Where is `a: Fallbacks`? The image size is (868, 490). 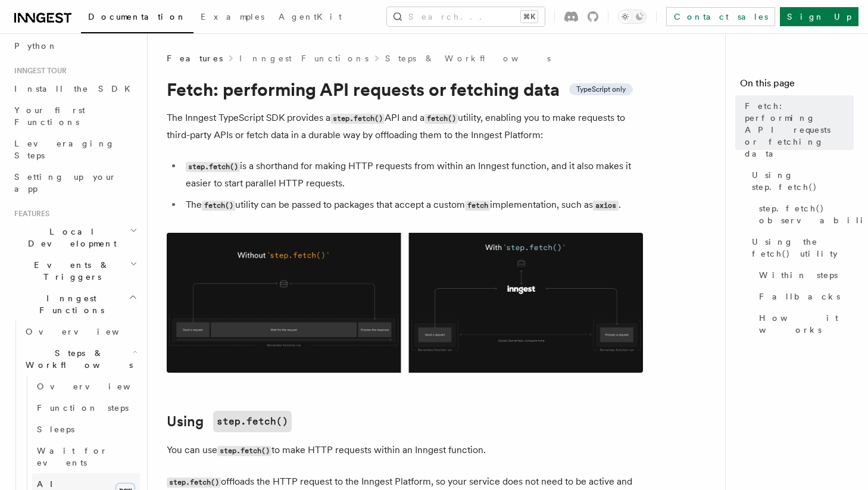
a: Fallbacks is located at coordinates (804, 297).